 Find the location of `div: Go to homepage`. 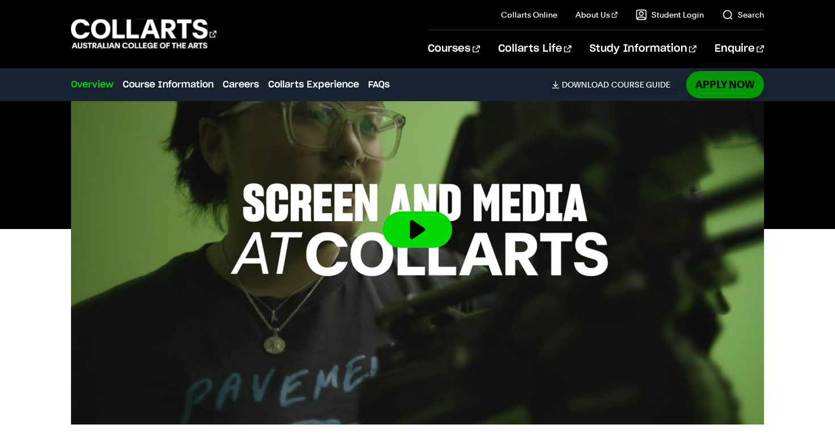

div: Go to homepage is located at coordinates (144, 34).